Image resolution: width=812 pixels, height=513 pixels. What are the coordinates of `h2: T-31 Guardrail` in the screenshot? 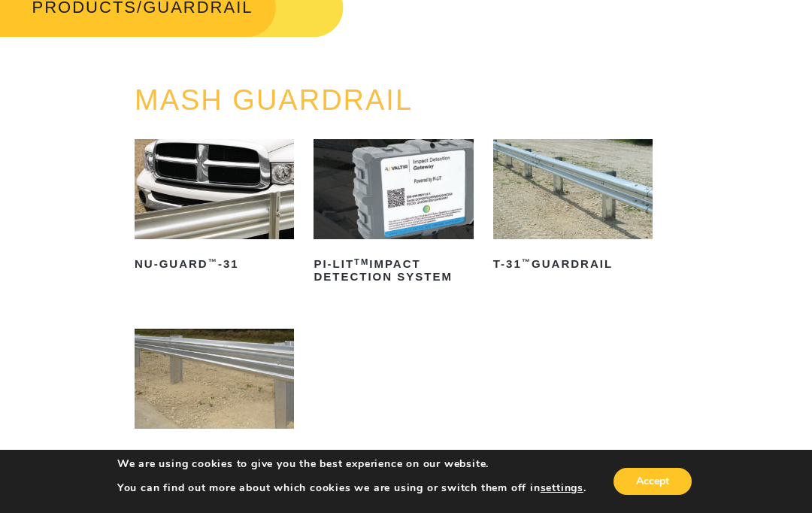 It's located at (573, 265).